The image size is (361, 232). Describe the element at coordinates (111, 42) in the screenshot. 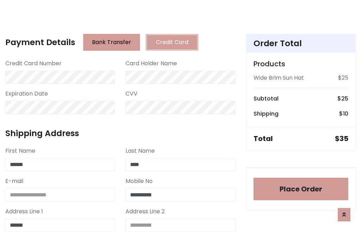

I see `button: Bank Transfer` at that location.